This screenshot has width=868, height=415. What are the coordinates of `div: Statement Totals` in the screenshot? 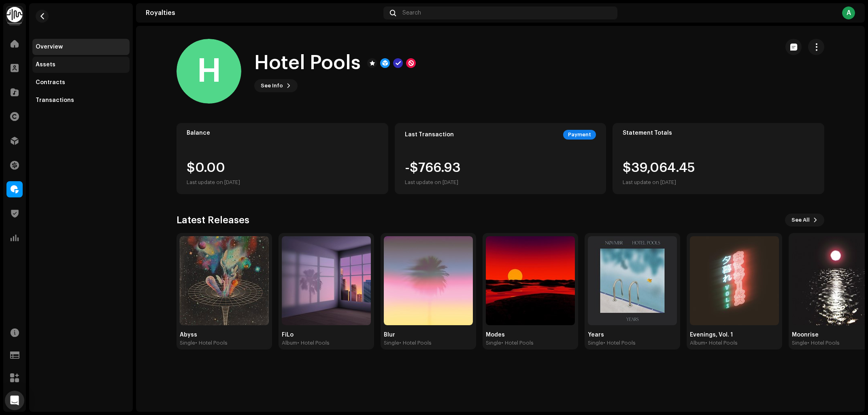 It's located at (719, 133).